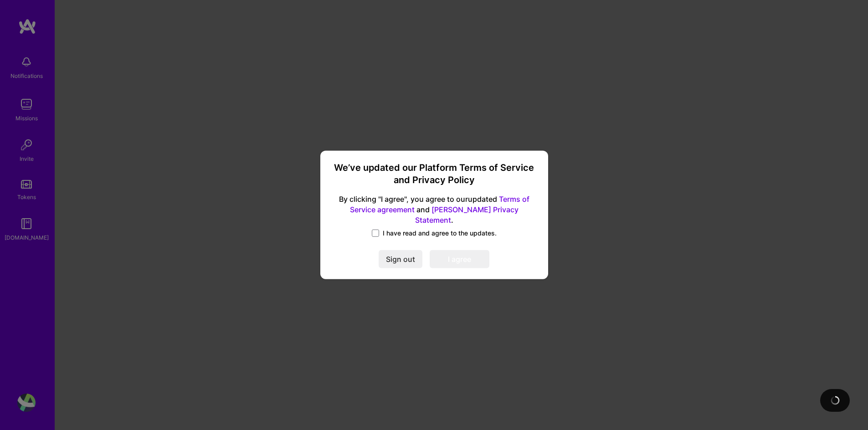 The height and width of the screenshot is (430, 868). What do you see at coordinates (434, 174) in the screenshot?
I see `h3: We’ve updated our Platform Terms of Service and Privacy Policy` at bounding box center [434, 174].